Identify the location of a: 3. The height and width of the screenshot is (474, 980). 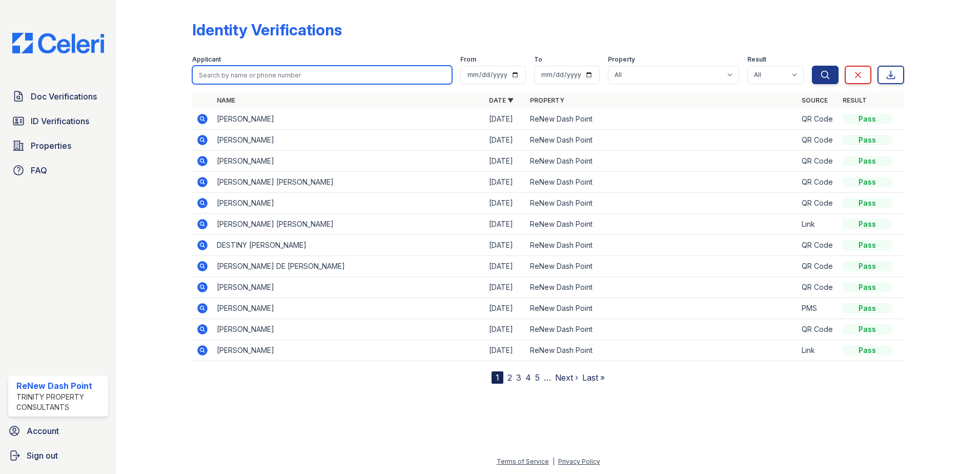
(519, 377).